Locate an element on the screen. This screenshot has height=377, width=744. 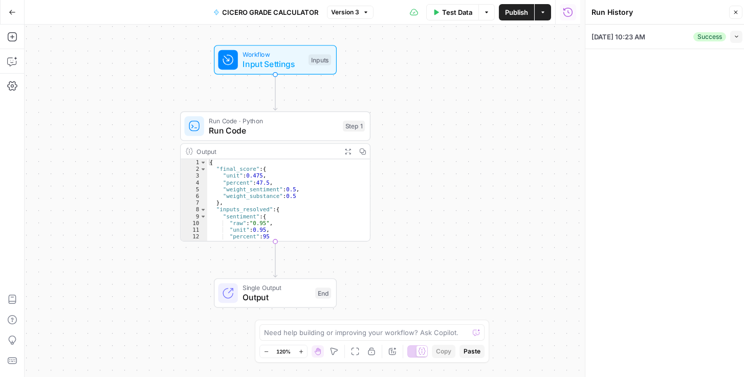
span: Workflow is located at coordinates (273, 54).